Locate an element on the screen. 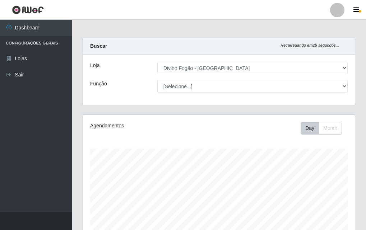  label: Função is located at coordinates (98, 84).